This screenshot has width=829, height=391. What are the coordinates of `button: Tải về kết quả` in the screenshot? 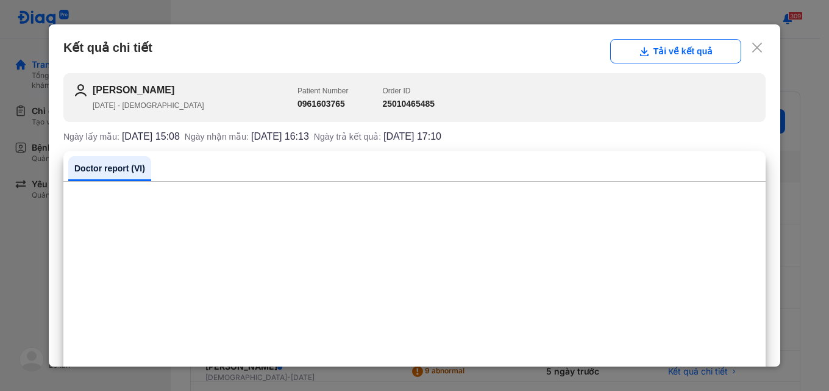 It's located at (676, 51).